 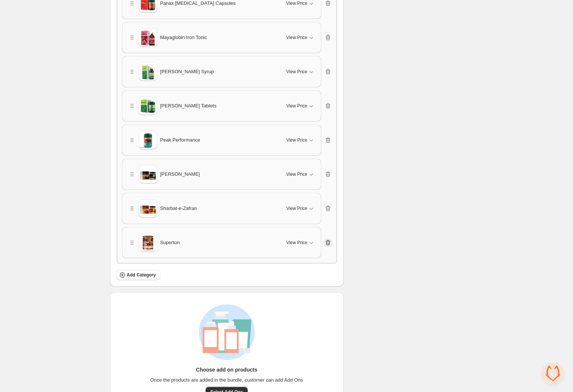 What do you see at coordinates (148, 38) in the screenshot?
I see `img: Mayaglobin Iron Tonic` at bounding box center [148, 38].